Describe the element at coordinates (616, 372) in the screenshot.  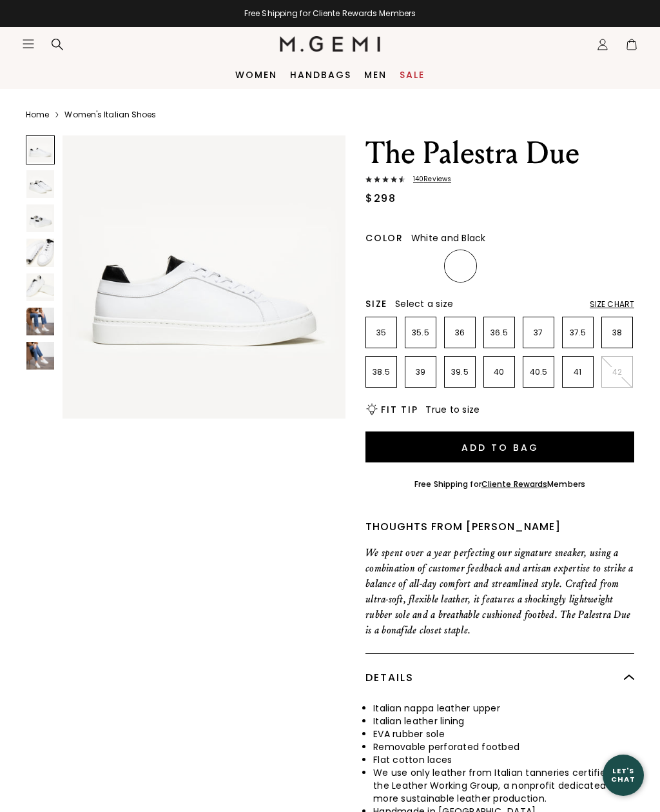
I see `p: 42` at that location.